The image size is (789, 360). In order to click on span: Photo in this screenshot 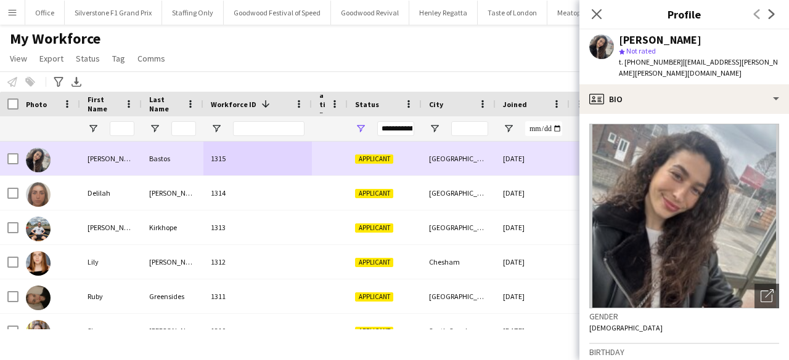, I will do `click(36, 104)`.